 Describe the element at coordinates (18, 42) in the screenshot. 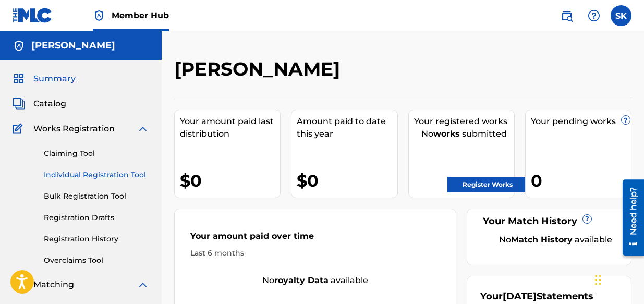

I see `div: Open Resource Center` at that location.